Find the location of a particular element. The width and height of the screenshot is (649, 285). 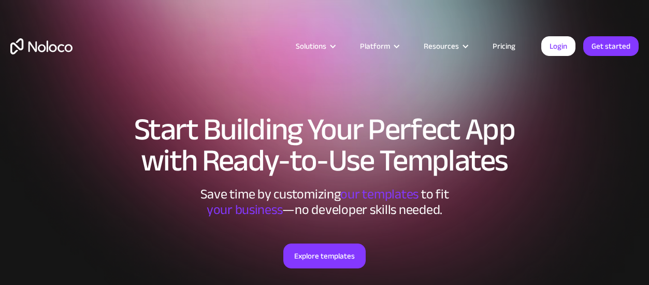

div: Save time by customizing to fit ‍ —no developer skills needed. is located at coordinates (325, 202).